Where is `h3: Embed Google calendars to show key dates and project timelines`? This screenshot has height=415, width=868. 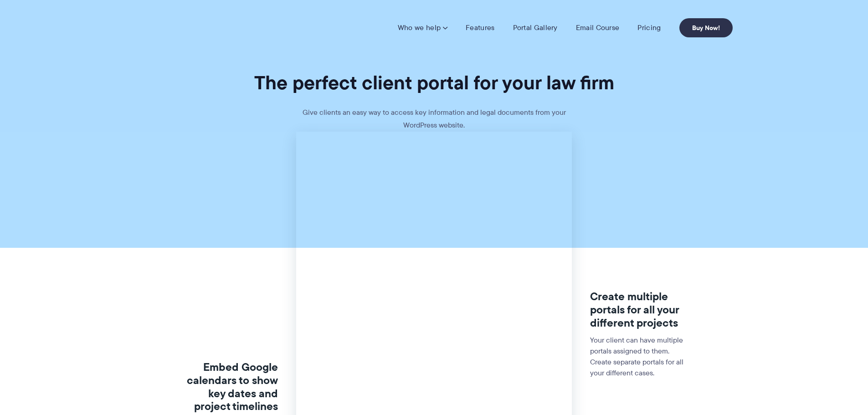 h3: Embed Google calendars to show key dates and project timelines is located at coordinates (228, 387).